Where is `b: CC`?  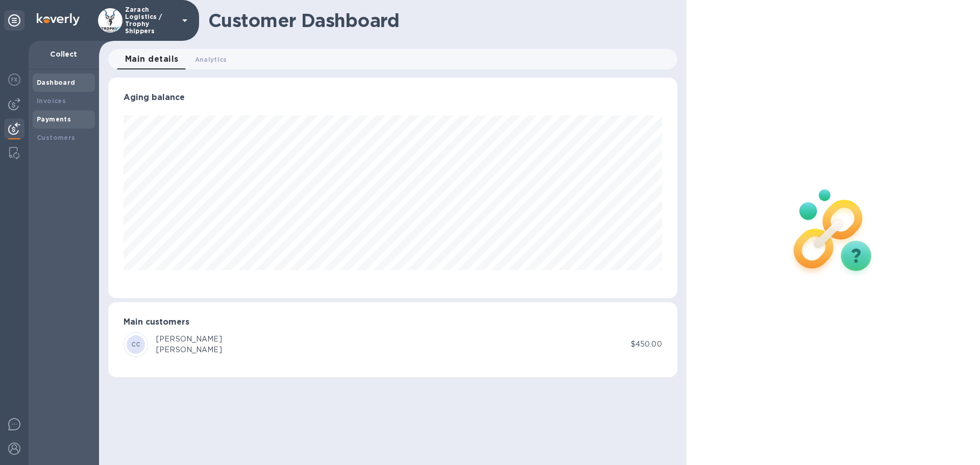 b: CC is located at coordinates (136, 344).